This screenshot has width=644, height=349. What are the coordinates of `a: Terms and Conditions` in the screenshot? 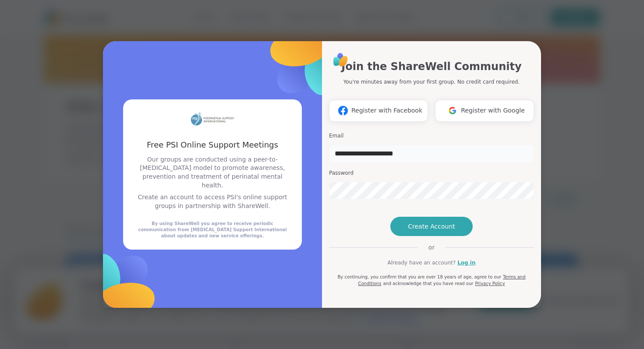 It's located at (442, 280).